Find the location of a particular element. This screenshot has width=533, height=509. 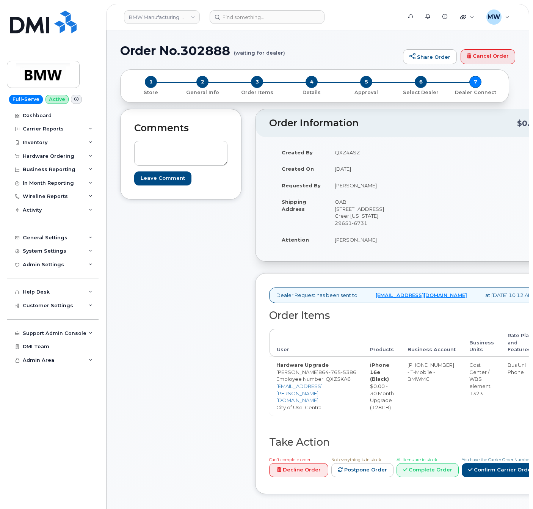

span: 765 is located at coordinates (335, 372).